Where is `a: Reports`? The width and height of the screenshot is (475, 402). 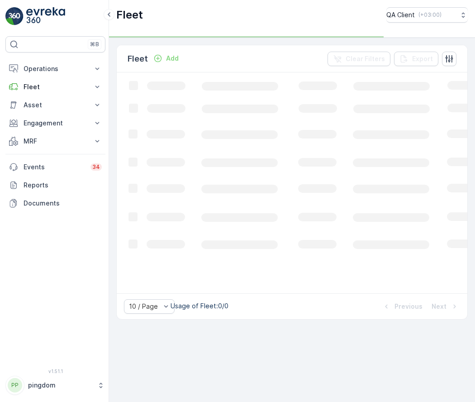 a: Reports is located at coordinates (55, 185).